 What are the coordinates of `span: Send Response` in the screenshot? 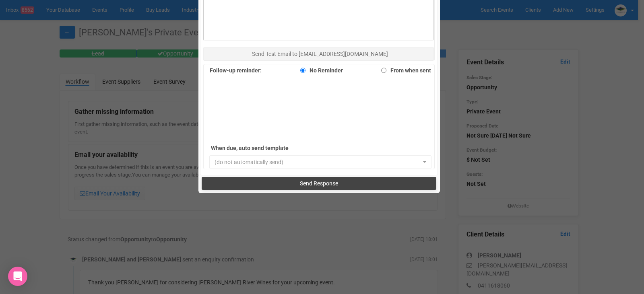 It's located at (319, 183).